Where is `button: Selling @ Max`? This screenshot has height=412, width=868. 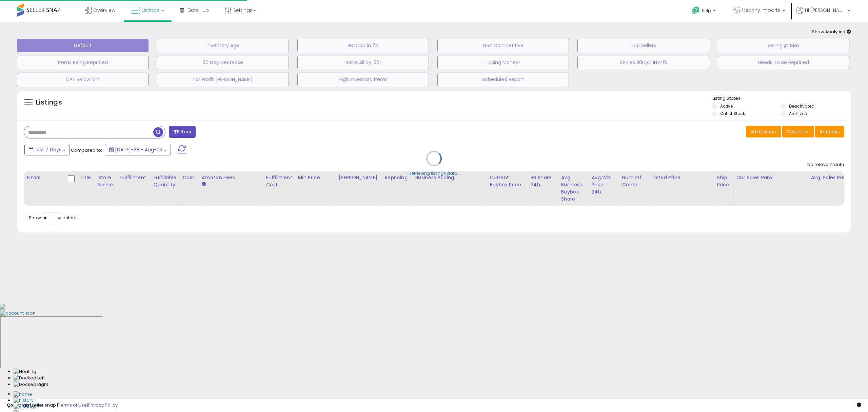 button: Selling @ Max is located at coordinates (784, 45).